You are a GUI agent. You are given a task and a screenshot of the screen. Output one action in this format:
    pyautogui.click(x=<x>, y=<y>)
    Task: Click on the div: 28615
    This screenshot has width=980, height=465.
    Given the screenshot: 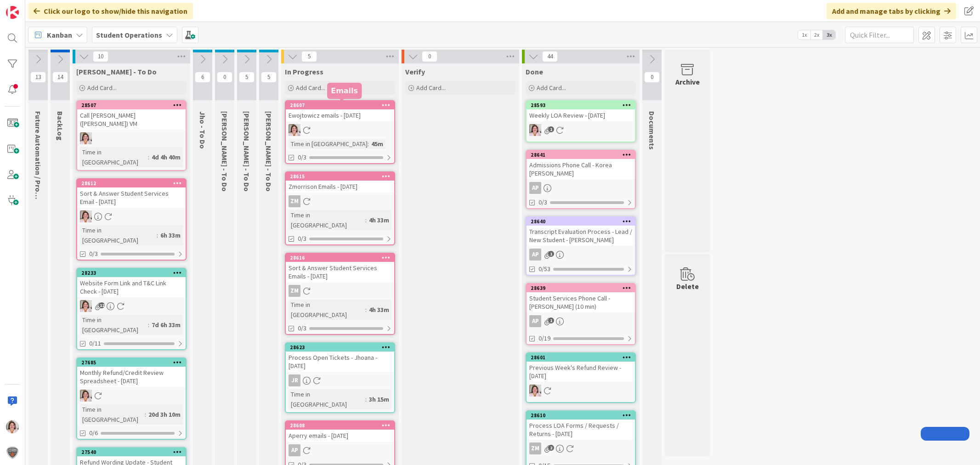 What is the action you would take?
    pyautogui.click(x=341, y=176)
    